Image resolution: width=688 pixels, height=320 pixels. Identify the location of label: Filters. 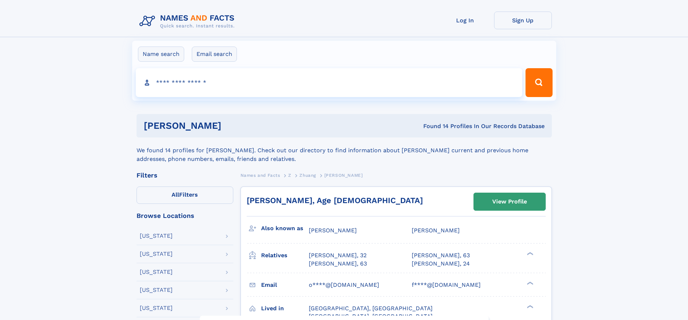
(185, 195).